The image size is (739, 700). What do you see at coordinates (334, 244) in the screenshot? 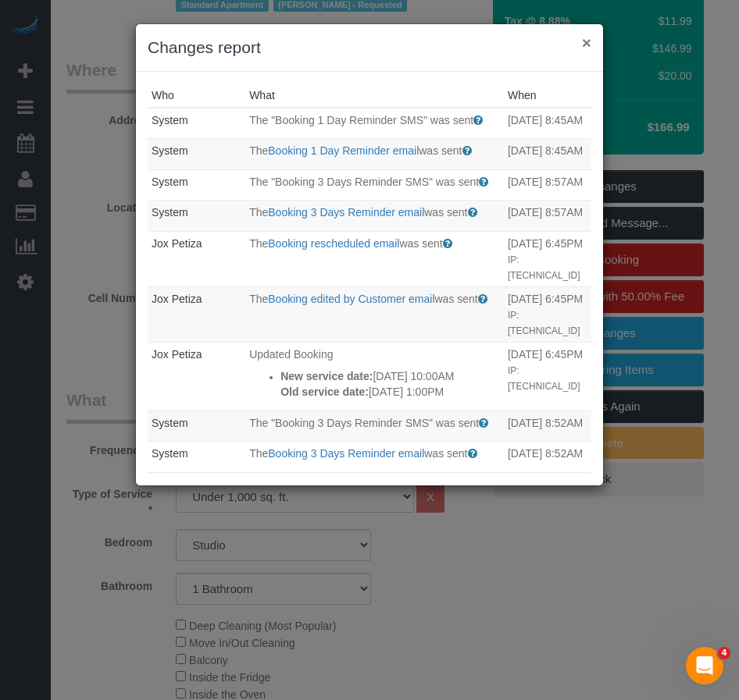
I see `a: Booking rescheduled email` at bounding box center [334, 244].